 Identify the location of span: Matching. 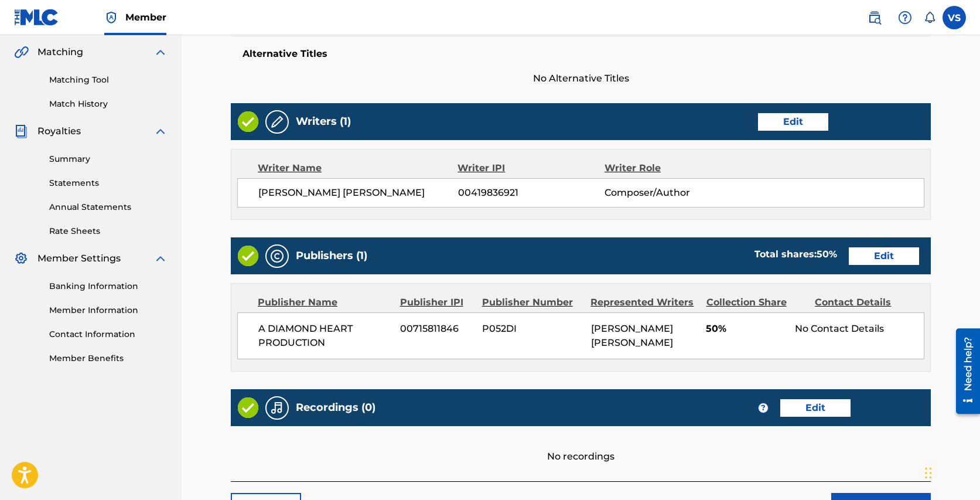
(60, 52).